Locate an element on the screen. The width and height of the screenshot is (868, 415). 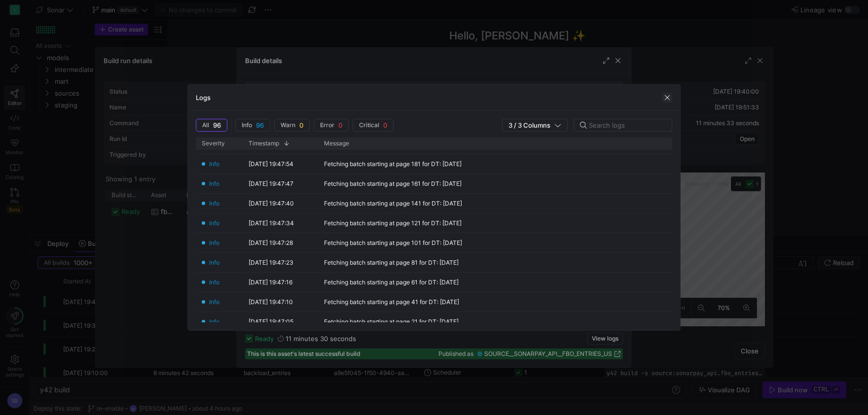
span: Error is located at coordinates (327, 126).